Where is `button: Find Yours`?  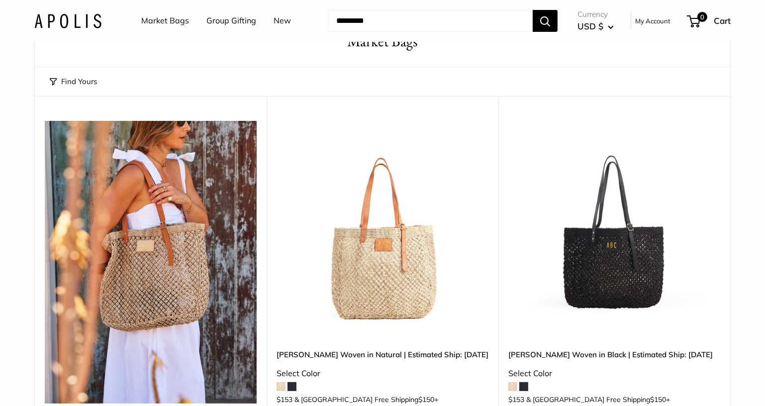
button: Find Yours is located at coordinates (73, 82).